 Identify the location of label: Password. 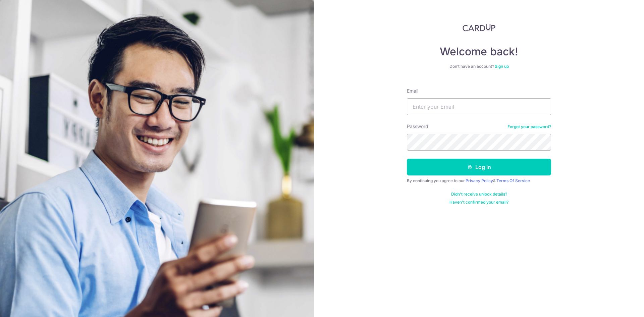
(417, 126).